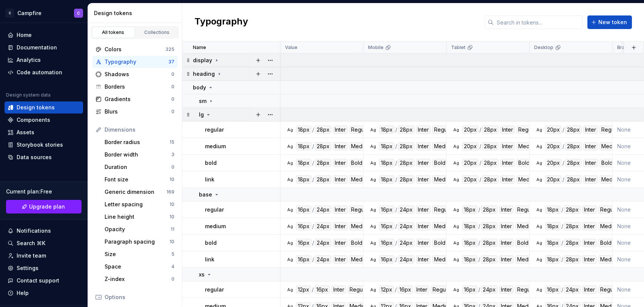 The height and width of the screenshot is (307, 644). Describe the element at coordinates (44, 255) in the screenshot. I see `a: Invite team` at that location.